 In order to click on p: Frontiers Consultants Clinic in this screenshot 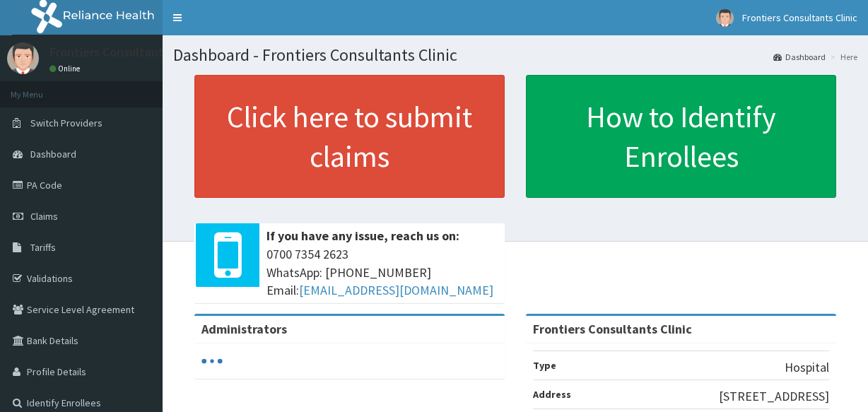, I will do `click(126, 52)`.